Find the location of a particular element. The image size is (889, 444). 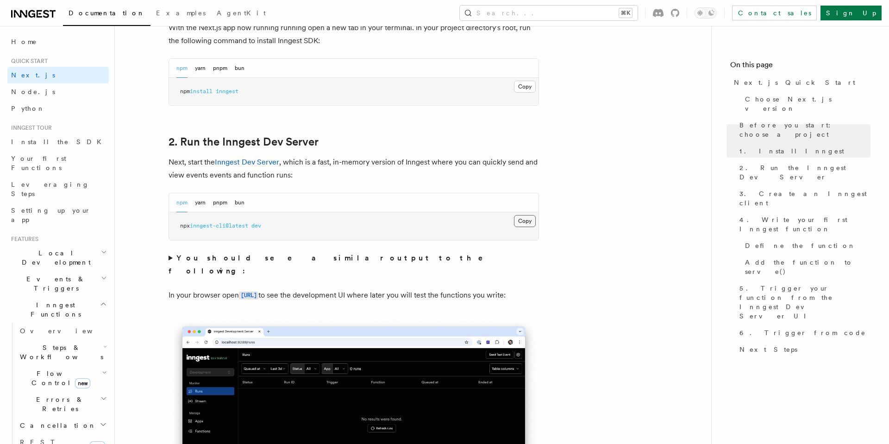

a: Before you start: choose a project is located at coordinates (803, 130).